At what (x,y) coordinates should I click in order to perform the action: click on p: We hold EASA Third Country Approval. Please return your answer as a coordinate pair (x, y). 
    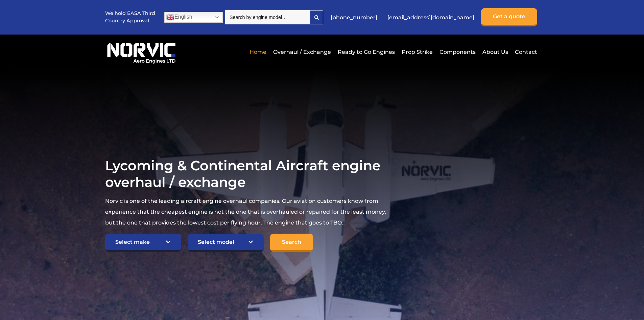
    Looking at the image, I should click on (130, 17).